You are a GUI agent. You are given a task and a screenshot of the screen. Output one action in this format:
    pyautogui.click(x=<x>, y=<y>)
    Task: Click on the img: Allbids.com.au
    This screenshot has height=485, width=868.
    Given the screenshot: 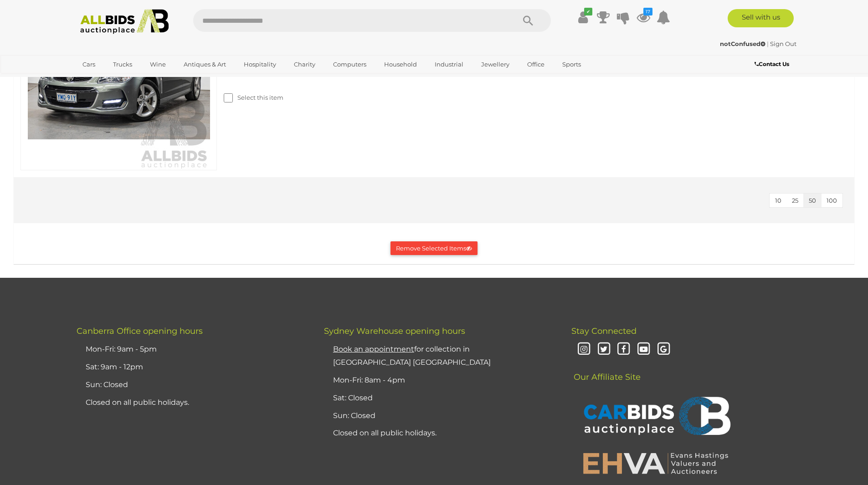 What is the action you would take?
    pyautogui.click(x=125, y=21)
    